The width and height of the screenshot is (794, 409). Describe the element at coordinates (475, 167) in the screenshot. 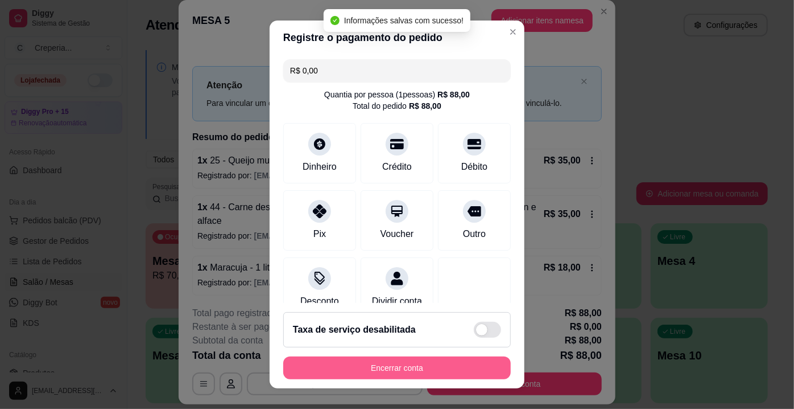

I see `div: Débito` at that location.